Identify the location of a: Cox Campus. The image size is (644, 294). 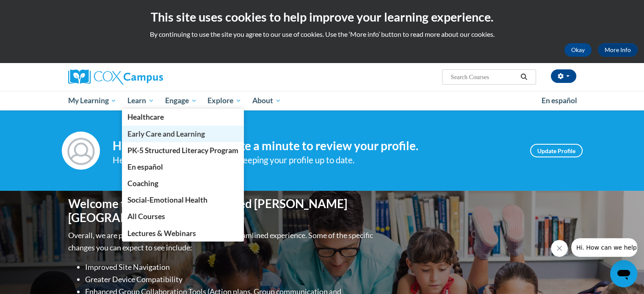
(149, 77).